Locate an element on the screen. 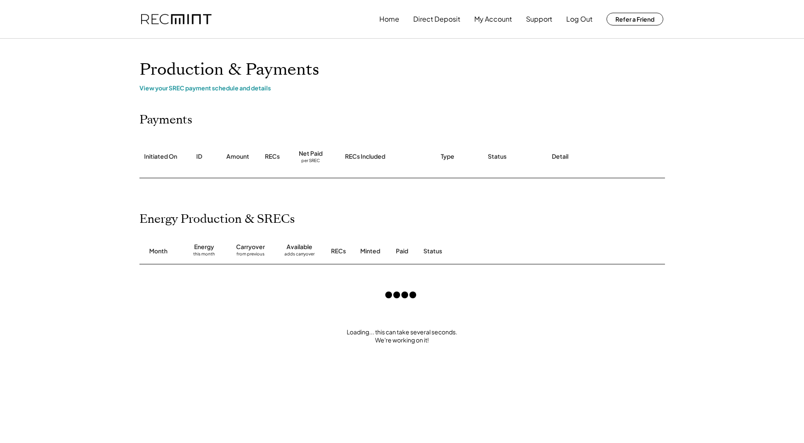 The width and height of the screenshot is (804, 443). div: Amount is located at coordinates (238, 156).